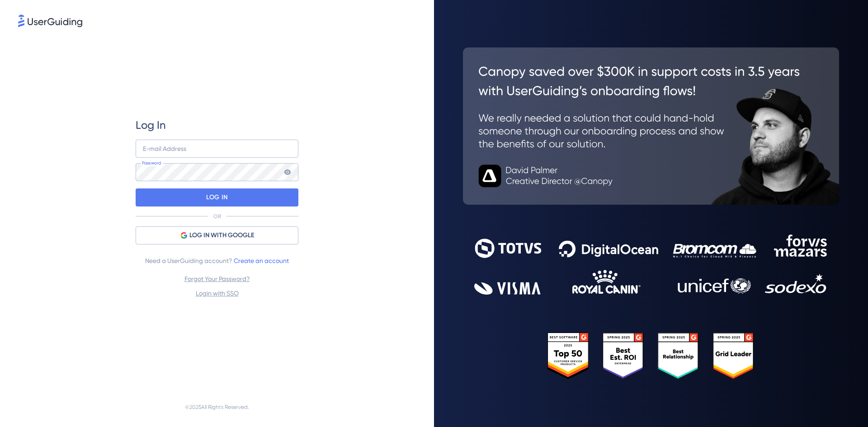 This screenshot has width=868, height=427. Describe the element at coordinates (217, 407) in the screenshot. I see `span: © 2025 All Rights Reserved.` at that location.